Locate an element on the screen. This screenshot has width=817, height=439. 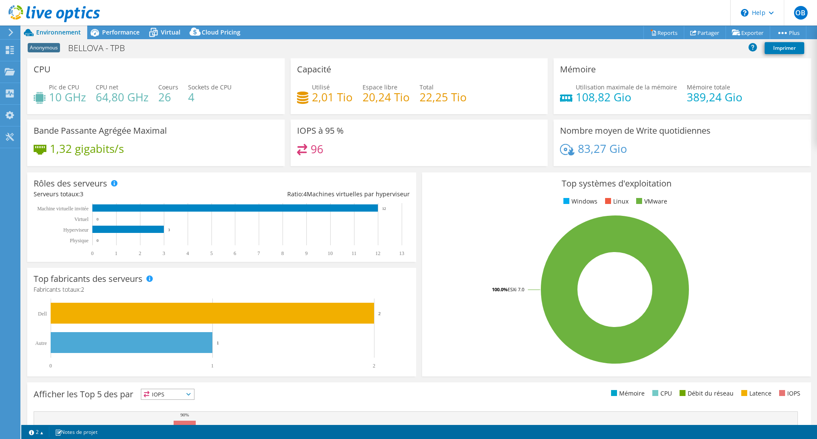
h4: 22,25 Tio is located at coordinates (443, 97).